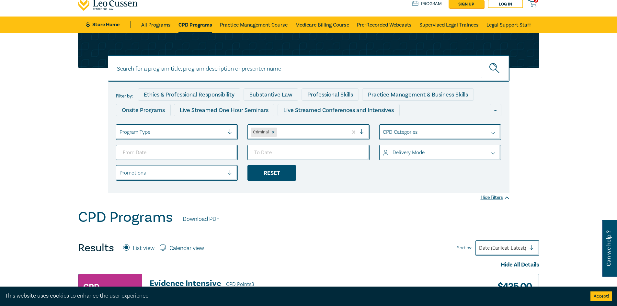 The width and height of the screenshot is (617, 306). Describe the element at coordinates (404, 126) in the screenshot. I see `div: National Programs` at that location.